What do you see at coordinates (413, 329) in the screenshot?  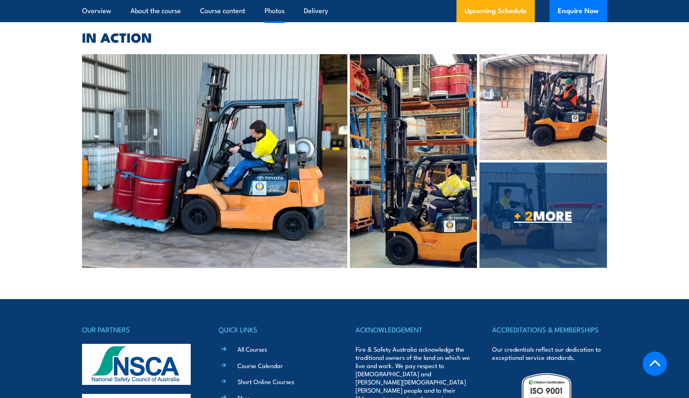 I see `h4: ACKNOWLEDGEMENT` at bounding box center [413, 329].